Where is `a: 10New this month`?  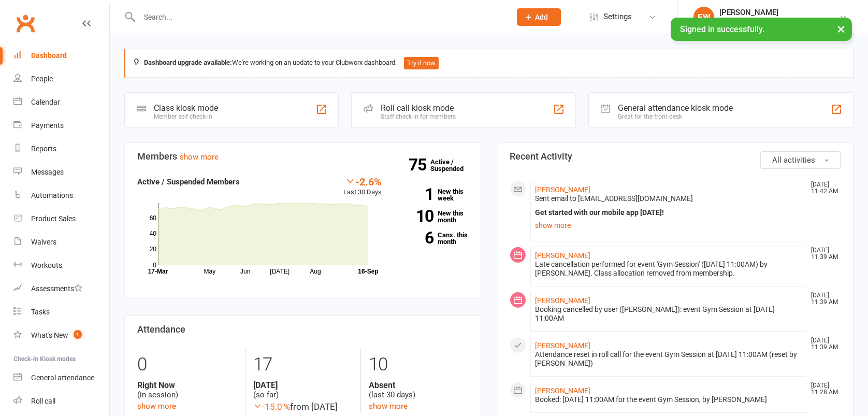
a: 10New this month is located at coordinates (433, 216).